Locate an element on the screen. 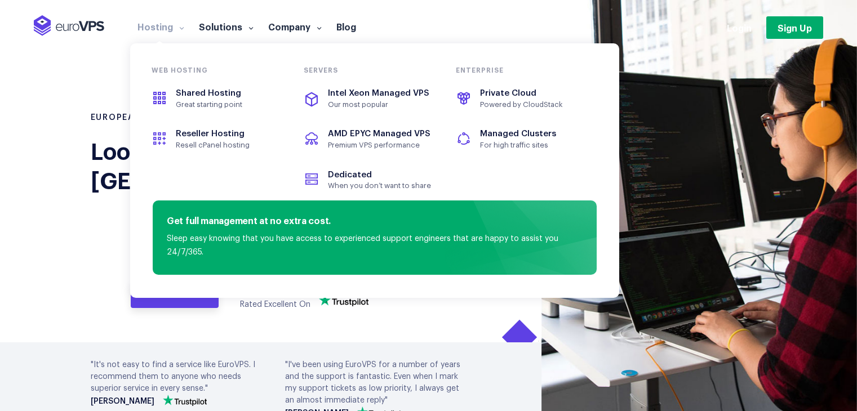 The width and height of the screenshot is (857, 411). div: "It's not easy to find a service like EuroVPS. I recommend them to anyone who needs superior serv... is located at coordinates (179, 383).